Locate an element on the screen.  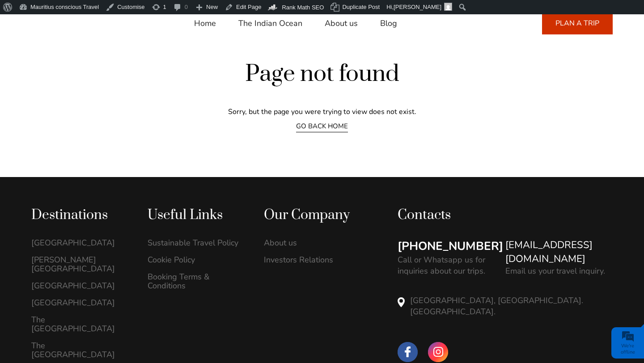
div: Our Company is located at coordinates (312, 215).